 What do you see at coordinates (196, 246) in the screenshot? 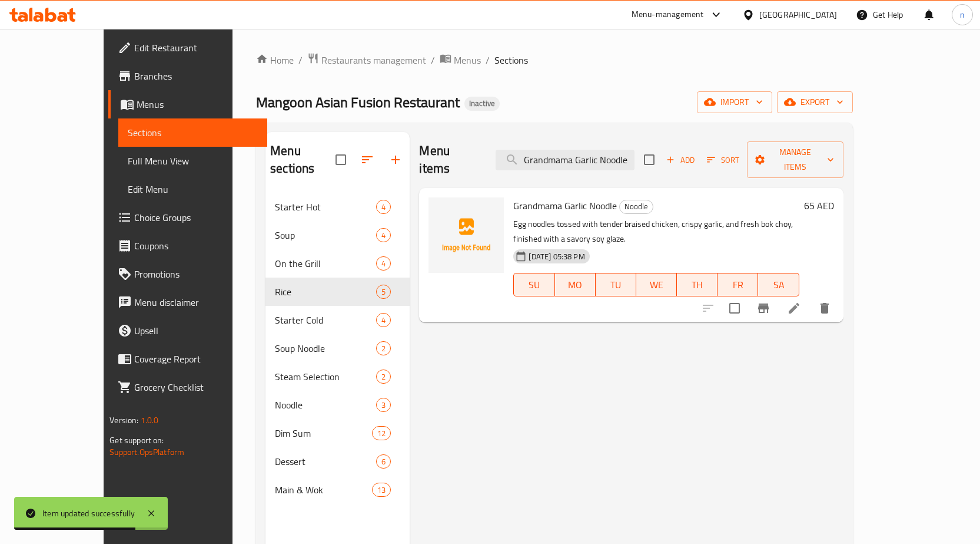
I see `span: Coupons` at bounding box center [196, 246].